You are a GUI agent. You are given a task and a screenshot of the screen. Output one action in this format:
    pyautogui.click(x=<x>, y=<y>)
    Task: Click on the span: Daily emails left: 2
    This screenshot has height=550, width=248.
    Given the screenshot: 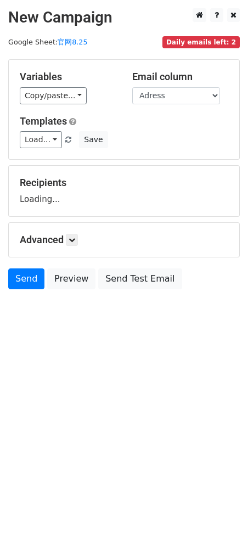 What is the action you would take?
    pyautogui.click(x=201, y=42)
    